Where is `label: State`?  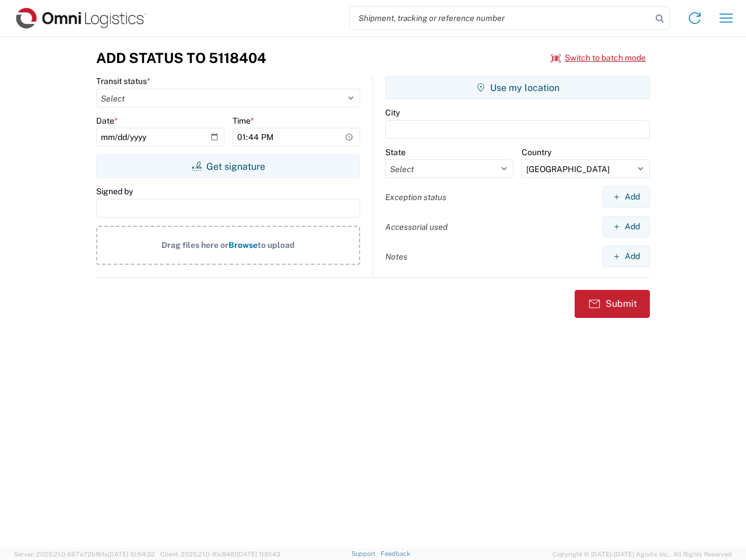 label: State is located at coordinates (395, 153).